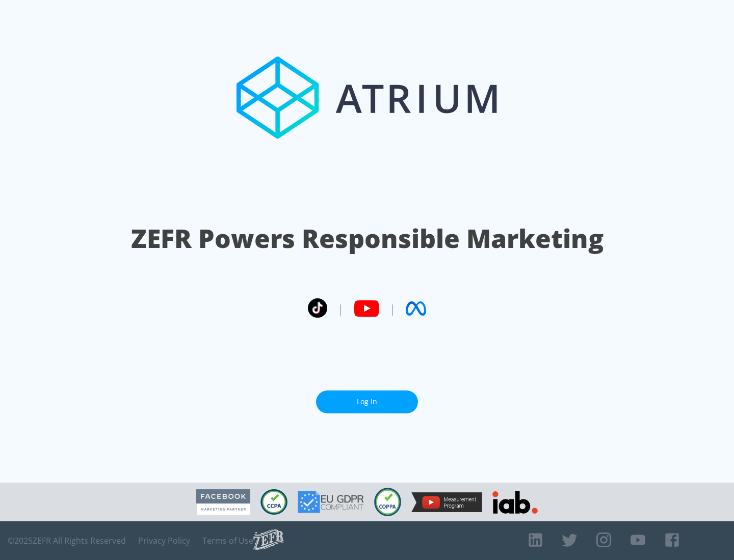  I want to click on img: COPPA Compliant, so click(387, 502).